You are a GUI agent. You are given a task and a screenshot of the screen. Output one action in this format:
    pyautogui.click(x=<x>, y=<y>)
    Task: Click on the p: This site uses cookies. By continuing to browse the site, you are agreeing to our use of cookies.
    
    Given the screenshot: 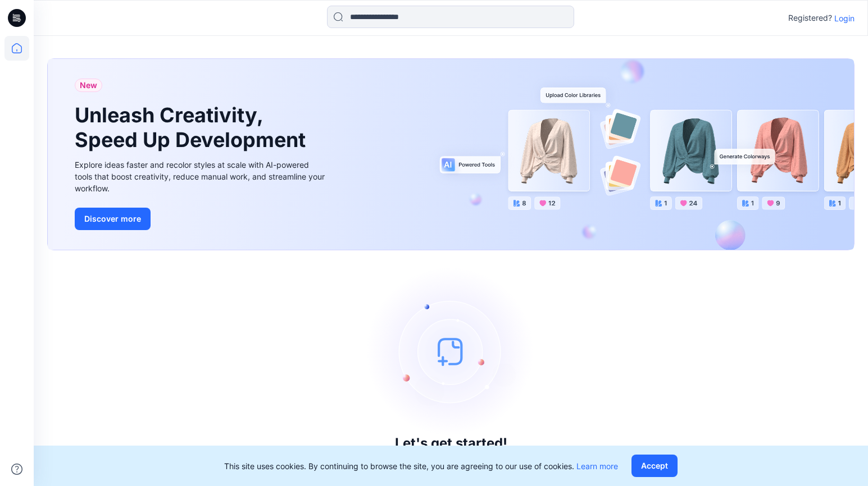 What is the action you would take?
    pyautogui.click(x=421, y=466)
    